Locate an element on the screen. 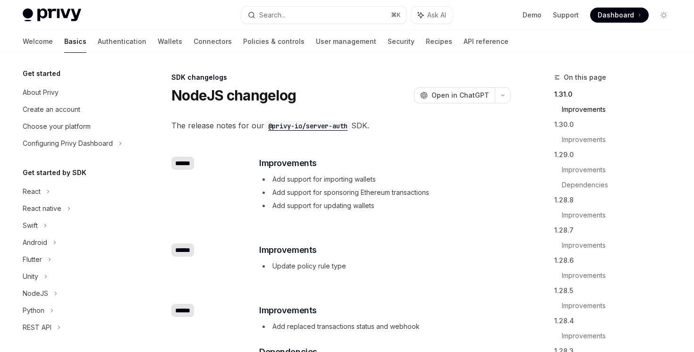  h5: Get started by SDK is located at coordinates (54, 173).